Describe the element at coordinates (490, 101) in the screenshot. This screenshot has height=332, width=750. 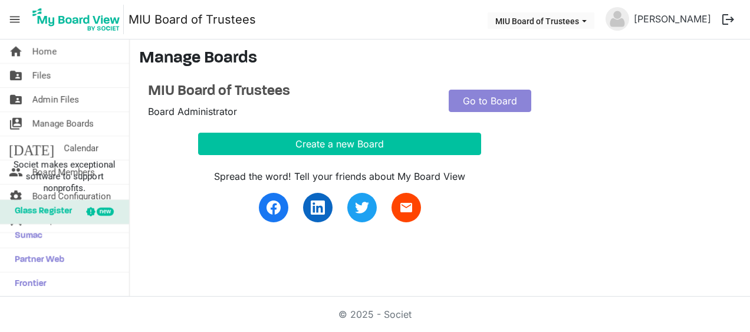
I see `a: Go to Board` at that location.